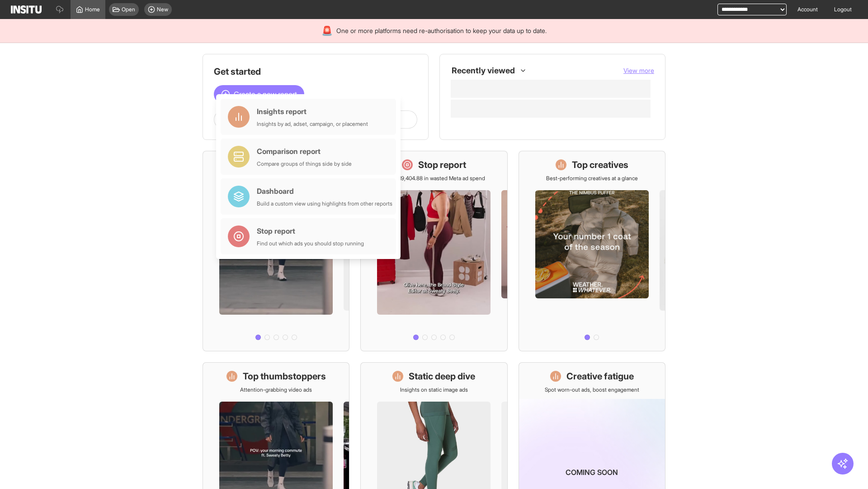  What do you see at coordinates (310, 231) in the screenshot?
I see `div: Stop report` at bounding box center [310, 231].